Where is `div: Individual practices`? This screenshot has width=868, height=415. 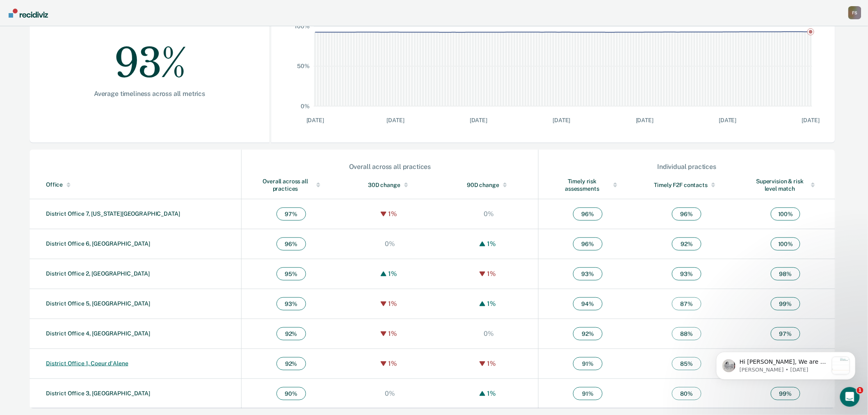
div: Individual practices is located at coordinates (687, 166).